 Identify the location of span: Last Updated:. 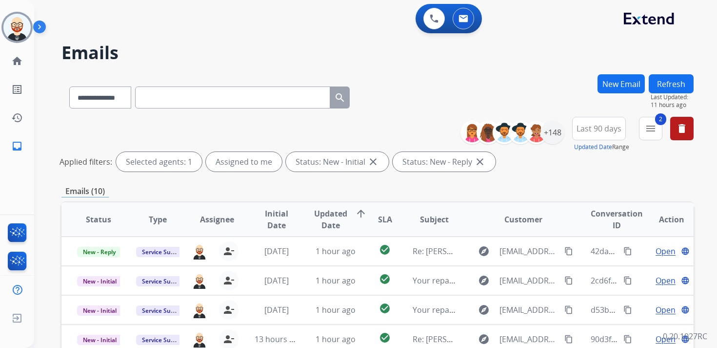
(673, 97).